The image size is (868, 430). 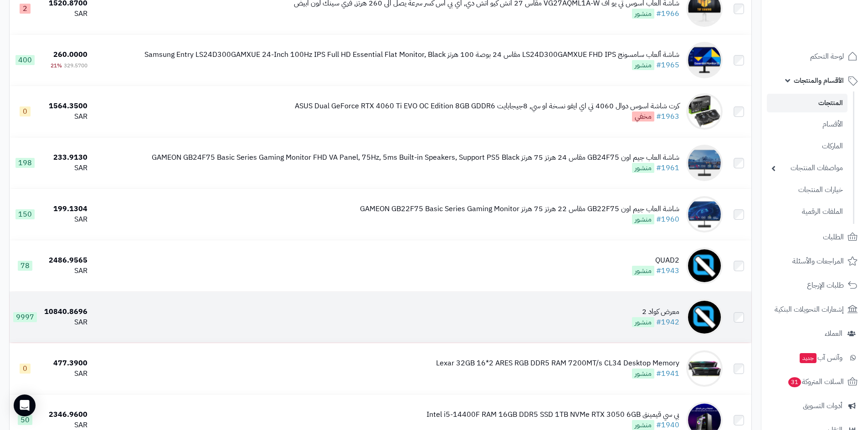 I want to click on a: أدوات التسويق, so click(x=815, y=406).